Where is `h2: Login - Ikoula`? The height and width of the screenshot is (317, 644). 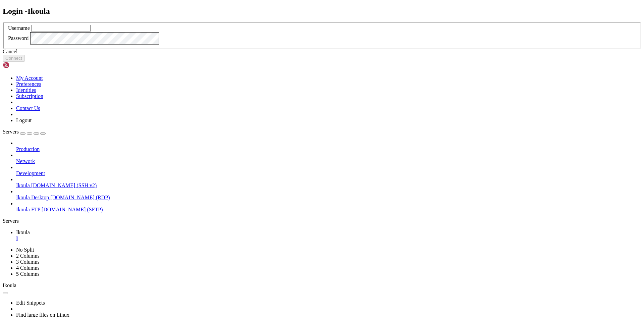 h2: Login - Ikoula is located at coordinates (322, 11).